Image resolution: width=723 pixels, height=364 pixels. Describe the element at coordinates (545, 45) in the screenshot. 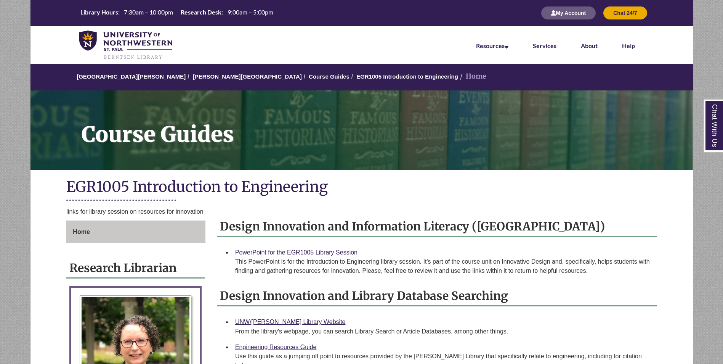

I see `a: Services` at that location.